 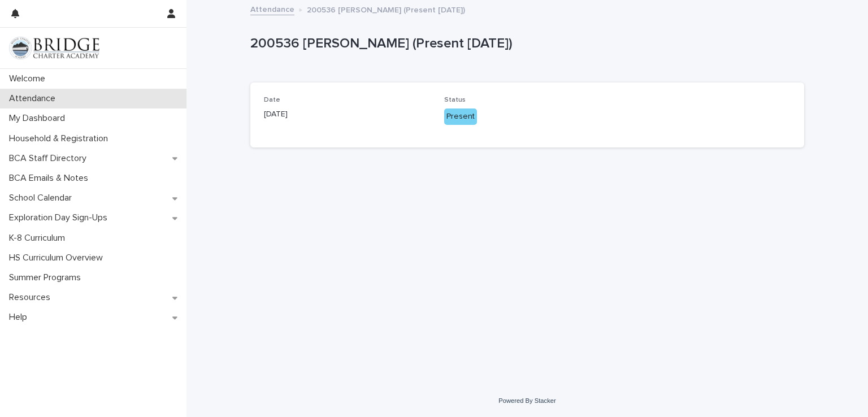 I want to click on a: Powered By Stacker, so click(x=527, y=401).